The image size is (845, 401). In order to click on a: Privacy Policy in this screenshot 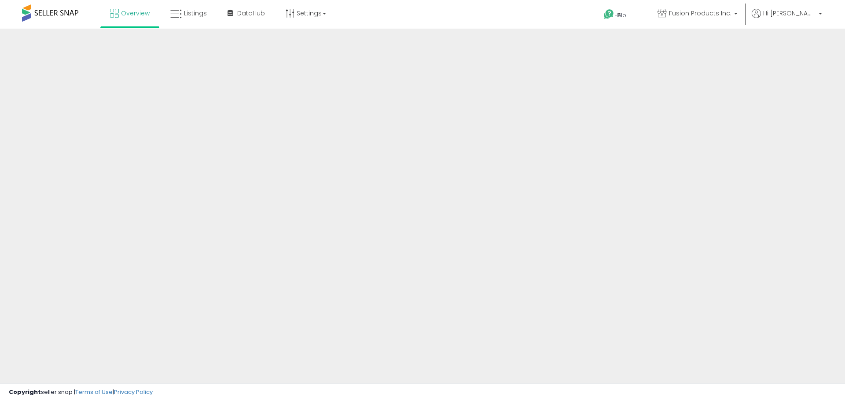, I will do `click(133, 392)`.